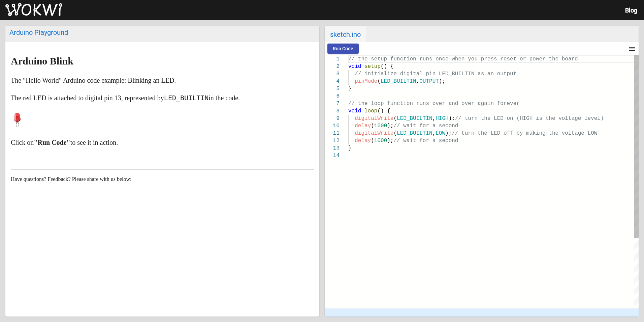 Image resolution: width=644 pixels, height=322 pixels. What do you see at coordinates (332, 155) in the screenshot?
I see `div: 14` at bounding box center [332, 155].